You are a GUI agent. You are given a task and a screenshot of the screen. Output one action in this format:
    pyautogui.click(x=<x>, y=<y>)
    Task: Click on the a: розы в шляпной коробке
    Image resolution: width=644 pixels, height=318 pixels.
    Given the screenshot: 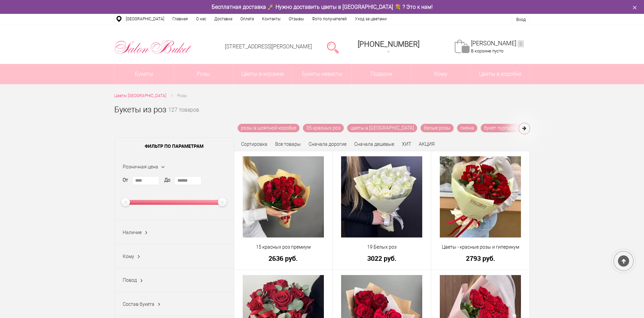 What is the action you would take?
    pyautogui.click(x=268, y=128)
    